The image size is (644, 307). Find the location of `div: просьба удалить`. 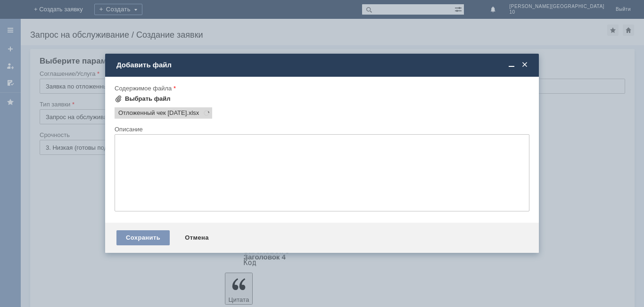

div: просьба удалить is located at coordinates (71, 7).